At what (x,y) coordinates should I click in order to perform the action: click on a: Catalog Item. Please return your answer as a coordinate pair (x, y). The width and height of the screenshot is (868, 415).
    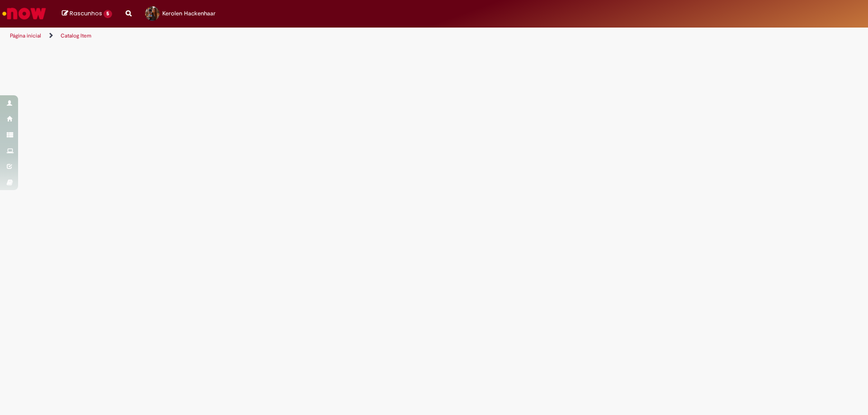
    Looking at the image, I should click on (76, 35).